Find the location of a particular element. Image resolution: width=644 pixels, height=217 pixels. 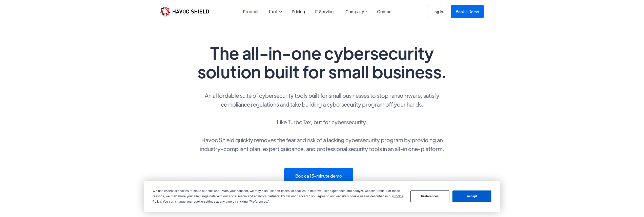

div: Company is located at coordinates (356, 12).